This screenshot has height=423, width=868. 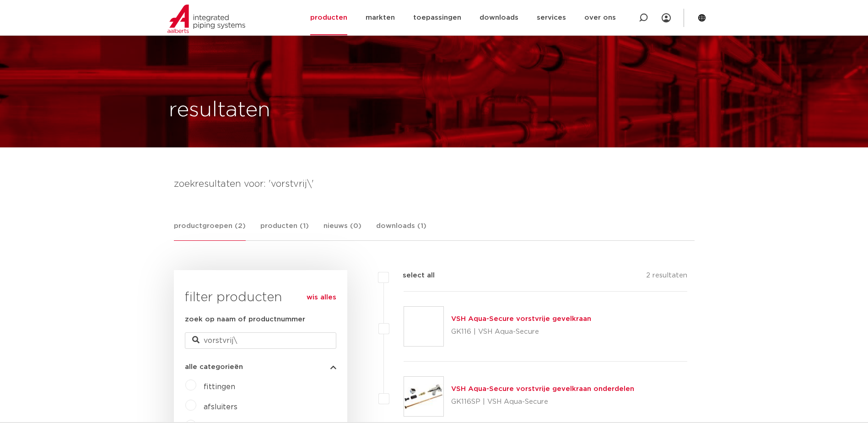 I want to click on div: my IPS, so click(x=666, y=18).